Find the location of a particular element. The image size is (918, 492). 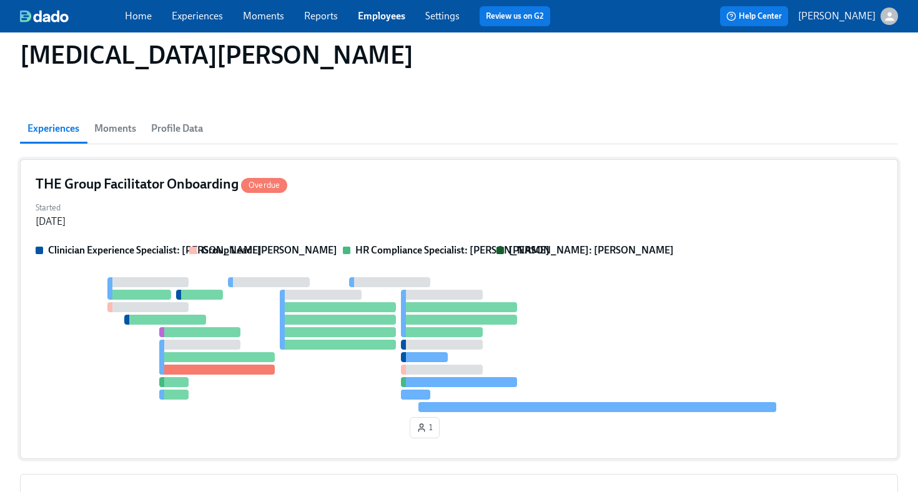

a: Moments is located at coordinates (264, 16).